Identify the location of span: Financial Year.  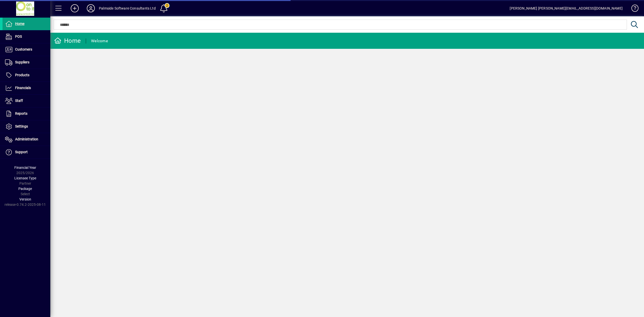
(25, 168).